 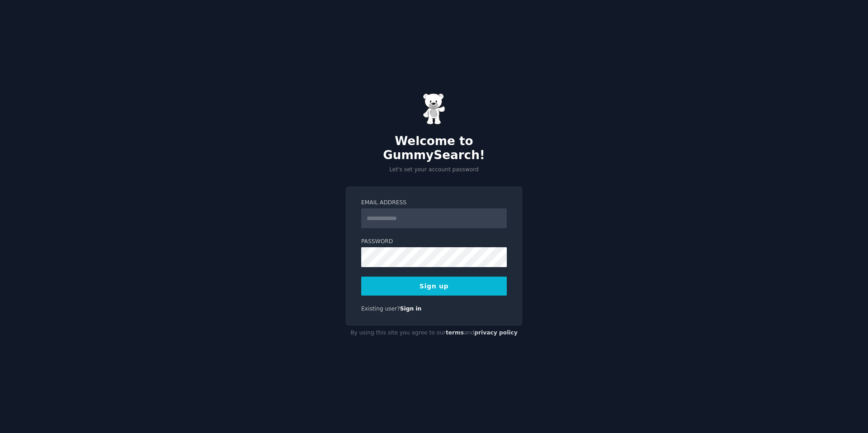 What do you see at coordinates (434, 242) in the screenshot?
I see `label: Password` at bounding box center [434, 242].